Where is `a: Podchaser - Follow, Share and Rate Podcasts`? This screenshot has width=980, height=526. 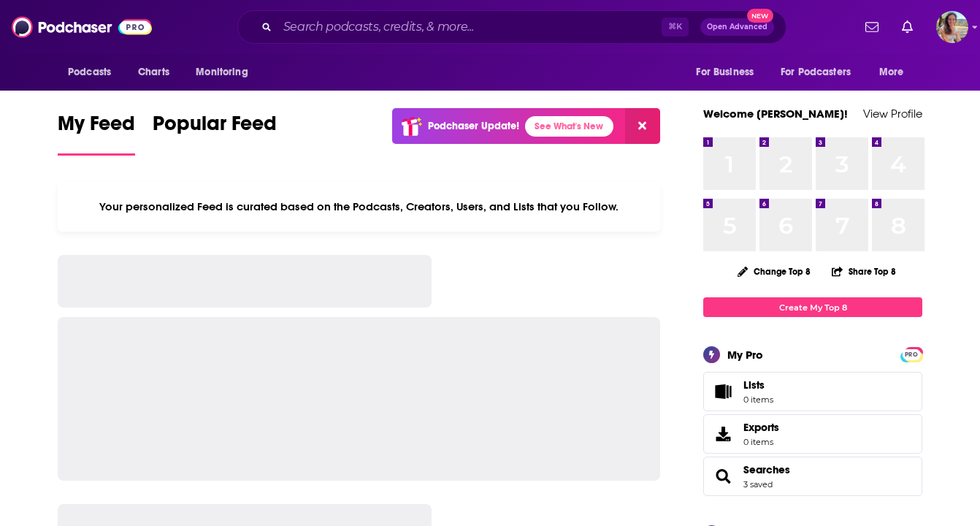 a: Podchaser - Follow, Share and Rate Podcasts is located at coordinates (82, 27).